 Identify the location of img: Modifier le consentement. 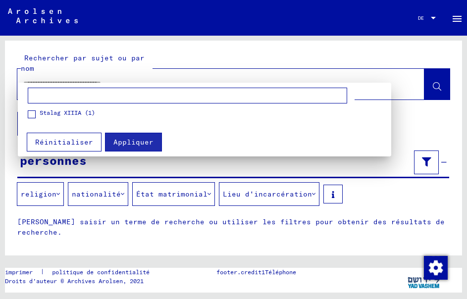
(435, 268).